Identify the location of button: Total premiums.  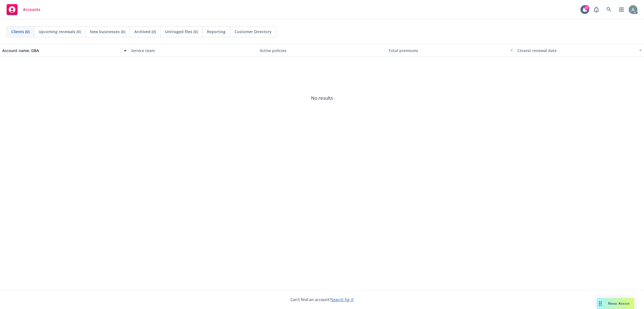
(451, 51).